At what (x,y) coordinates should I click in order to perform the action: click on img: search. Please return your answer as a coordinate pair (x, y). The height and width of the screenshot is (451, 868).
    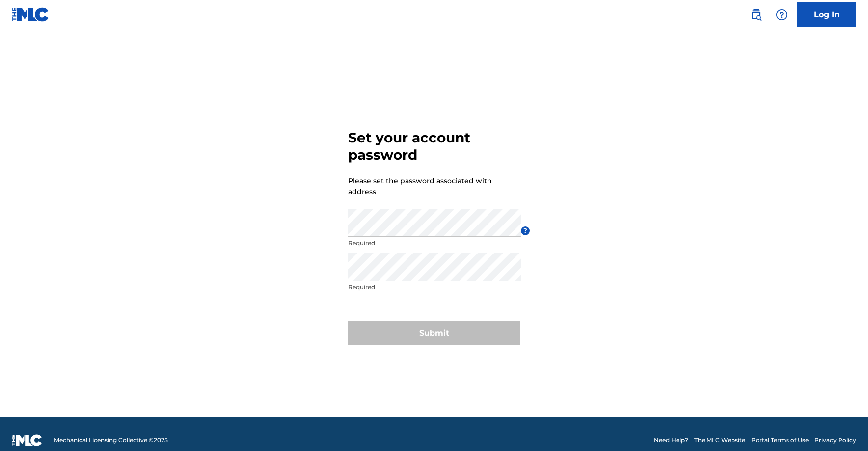
    Looking at the image, I should click on (756, 15).